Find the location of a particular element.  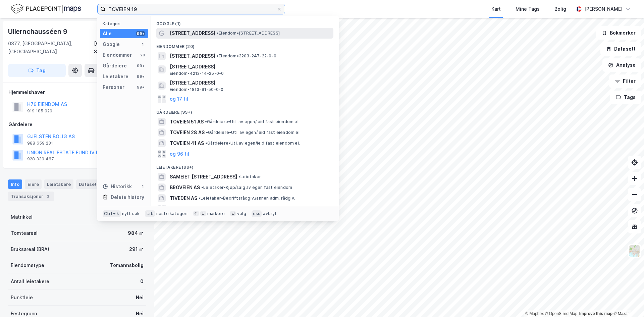

div: Info is located at coordinates (15, 184).